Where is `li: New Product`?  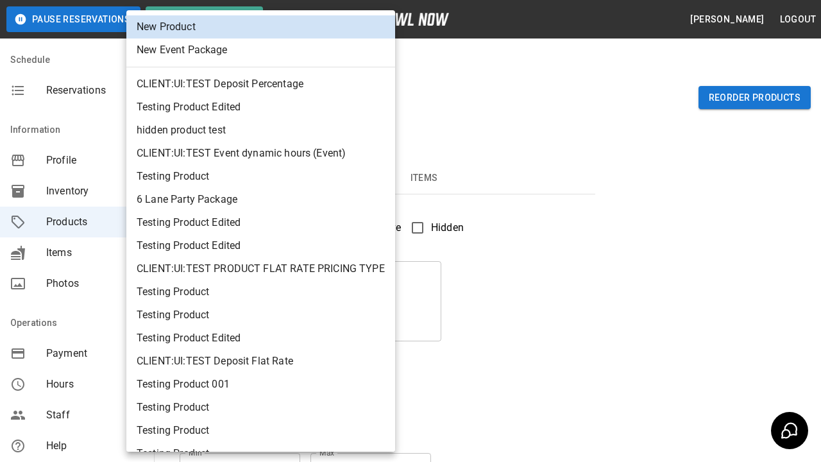
li: New Product is located at coordinates (260, 27).